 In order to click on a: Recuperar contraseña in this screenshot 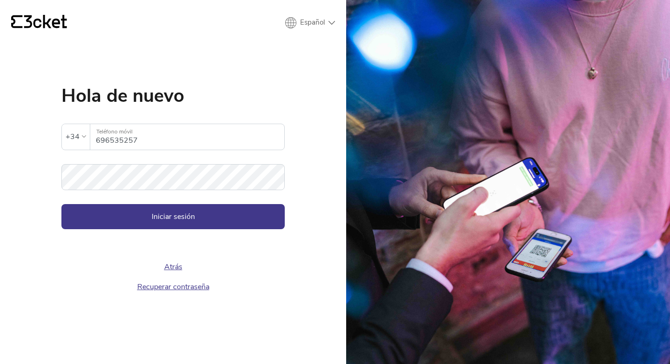, I will do `click(173, 287)`.